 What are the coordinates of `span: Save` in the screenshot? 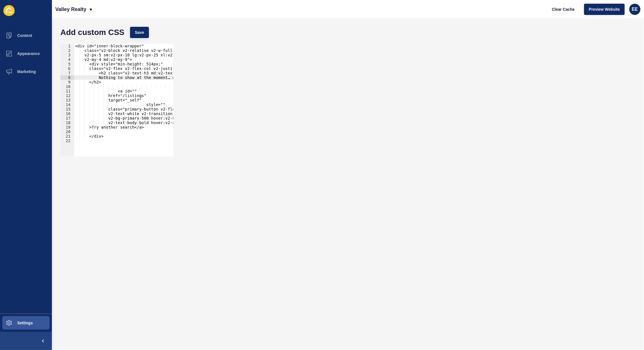 It's located at (140, 33).